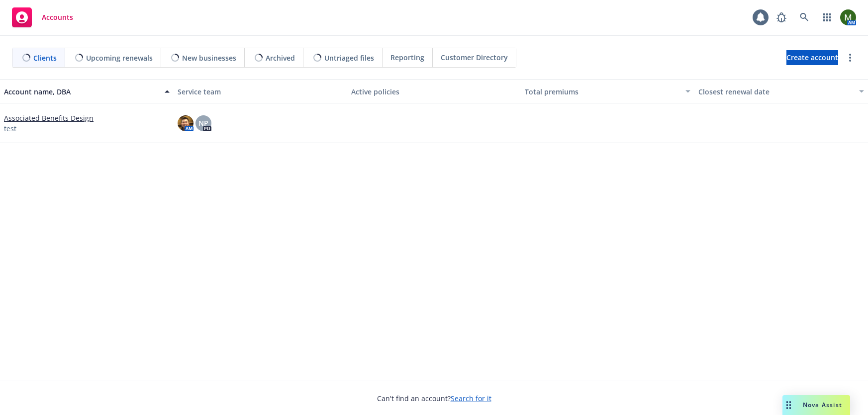  Describe the element at coordinates (119, 58) in the screenshot. I see `span: Upcoming renewals` at that location.